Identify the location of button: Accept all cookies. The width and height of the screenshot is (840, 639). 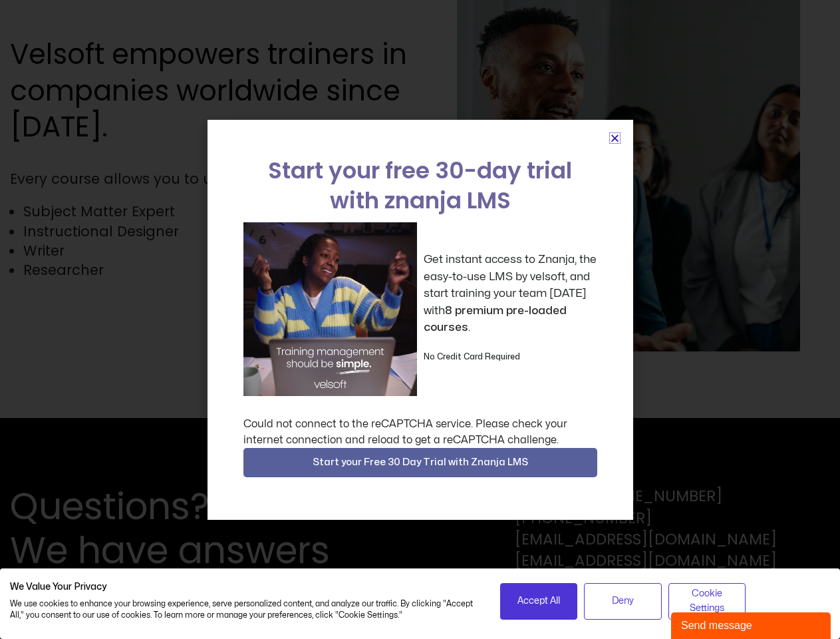
(539, 601).